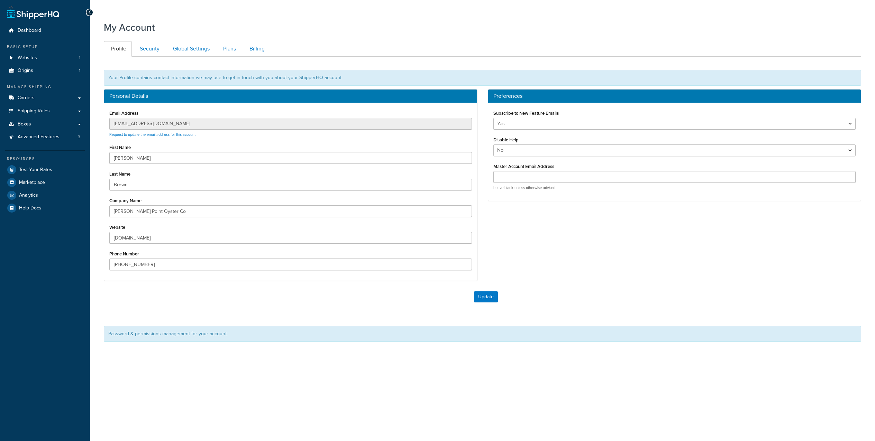 The width and height of the screenshot is (875, 441). Describe the element at coordinates (45, 159) in the screenshot. I see `div: Resources` at that location.